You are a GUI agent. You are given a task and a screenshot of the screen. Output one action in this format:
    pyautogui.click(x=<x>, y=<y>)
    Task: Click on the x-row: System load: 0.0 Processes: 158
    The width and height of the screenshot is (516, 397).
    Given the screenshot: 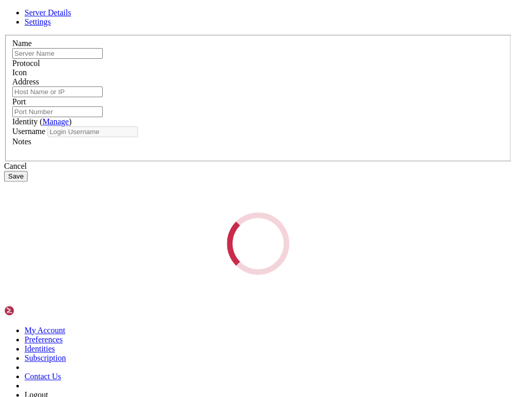 What is the action you would take?
    pyautogui.click(x=193, y=52)
    